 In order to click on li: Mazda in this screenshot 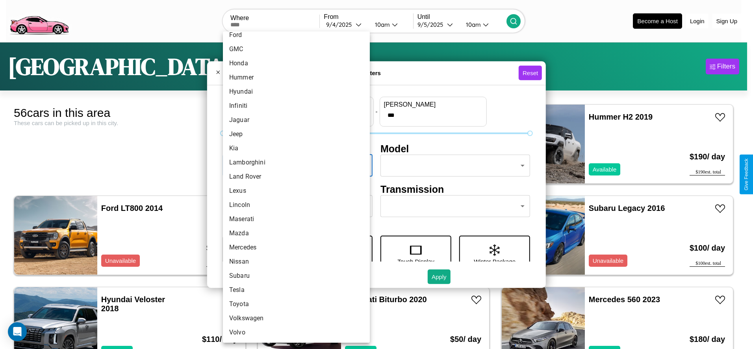, I will do `click(296, 234)`.